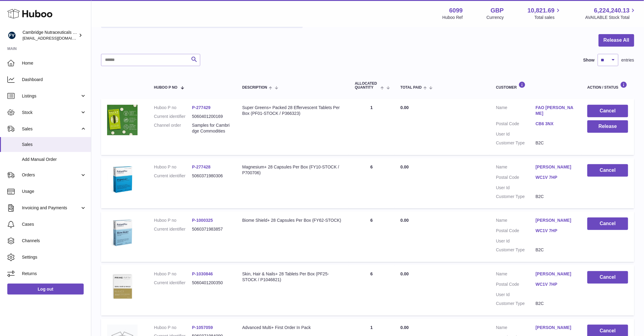 Image resolution: width=644 pixels, height=336 pixels. I want to click on div: Cambridge Nutraceuticals Ltd, so click(50, 35).